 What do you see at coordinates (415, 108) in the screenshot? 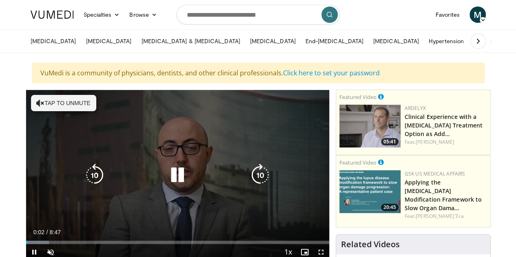
I see `a: Ardelyx` at bounding box center [415, 108].